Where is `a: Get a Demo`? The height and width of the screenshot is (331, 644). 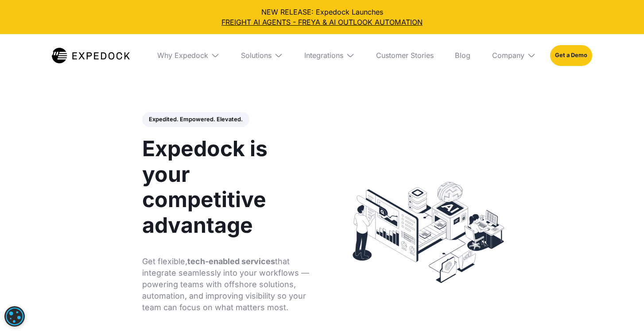 a: Get a Demo is located at coordinates (571, 55).